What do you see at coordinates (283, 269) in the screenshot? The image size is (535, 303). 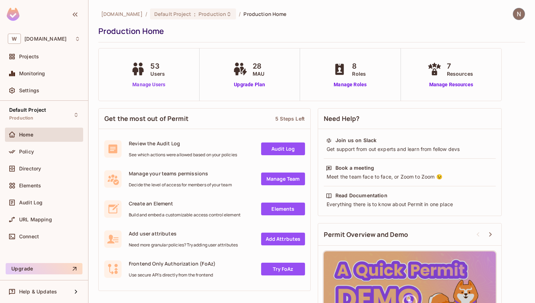 I see `a: Try FoAz` at bounding box center [283, 269].